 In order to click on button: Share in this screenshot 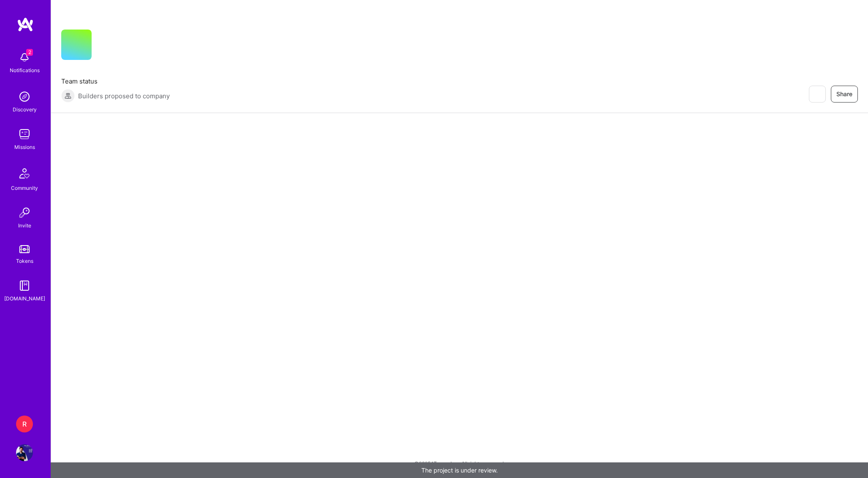, I will do `click(844, 94)`.